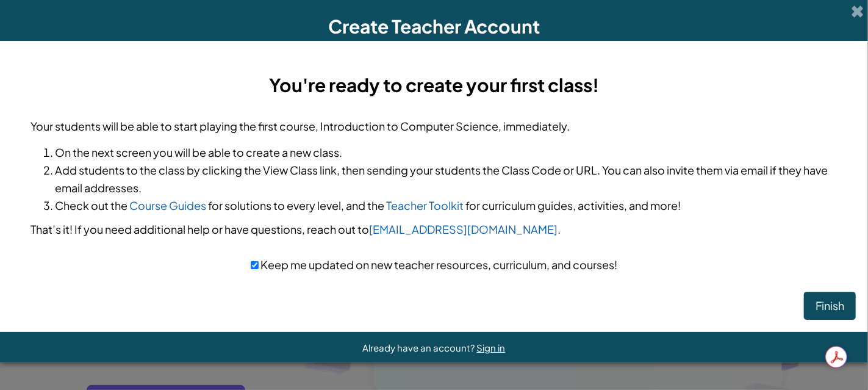 The image size is (868, 390). Describe the element at coordinates (420, 347) in the screenshot. I see `span: Already have an account?` at that location.